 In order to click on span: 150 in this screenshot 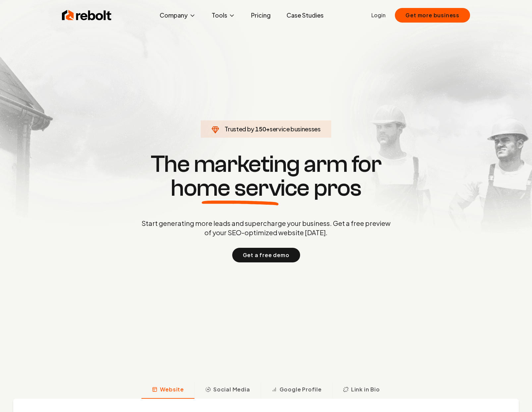, I will do `click(260, 129)`.